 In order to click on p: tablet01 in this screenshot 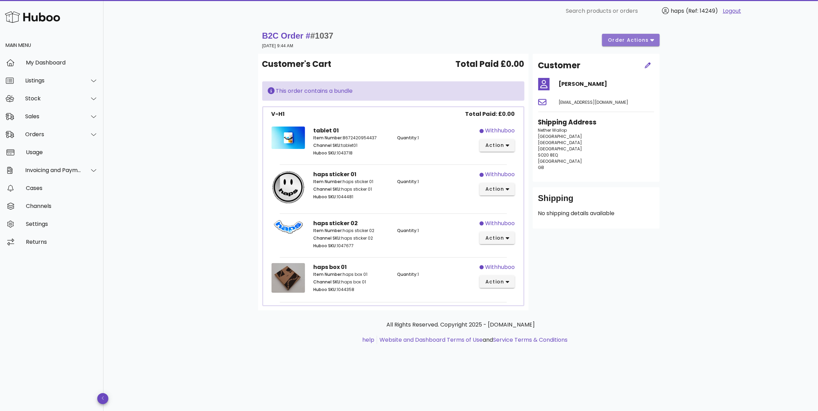, I will do `click(351, 146)`.